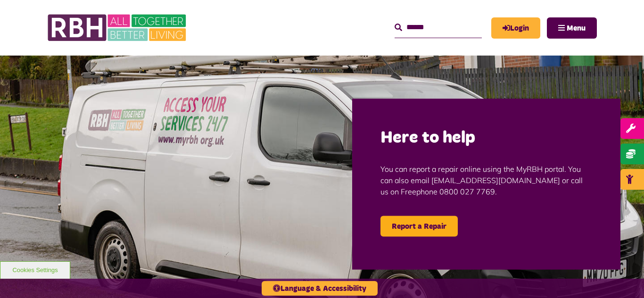 This screenshot has height=298, width=644. What do you see at coordinates (571, 28) in the screenshot?
I see `button: Navigation` at bounding box center [571, 28].